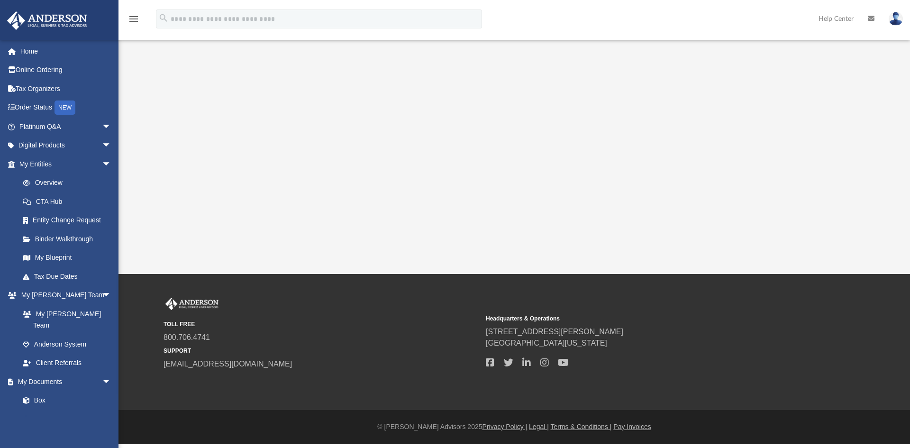 The height and width of the screenshot is (448, 910). What do you see at coordinates (66, 127) in the screenshot?
I see `a: Platinum Q&Aarrow_drop_down` at bounding box center [66, 127].